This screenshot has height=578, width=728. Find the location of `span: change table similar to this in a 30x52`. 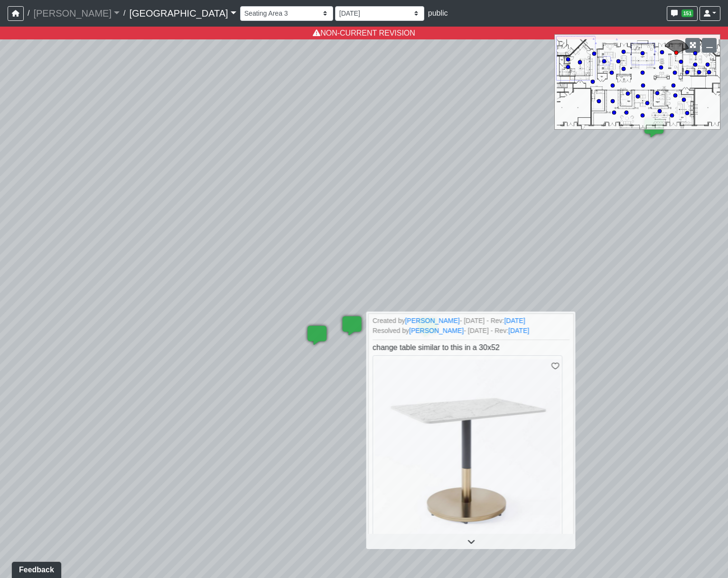

span: change table similar to this in a 30x52 is located at coordinates (467, 398).